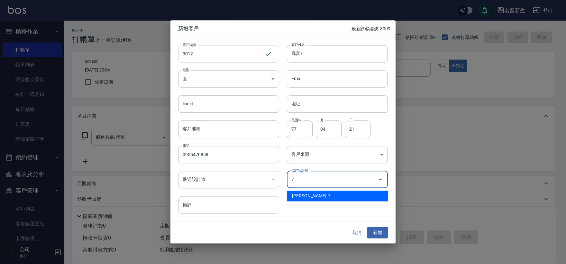 This screenshot has height=264, width=566. Describe the element at coordinates (351, 120) in the screenshot. I see `label: 日` at that location.